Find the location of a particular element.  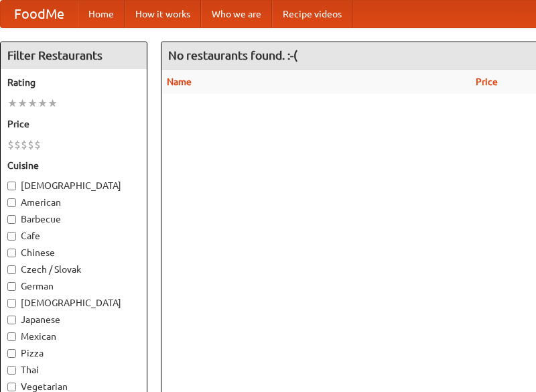

ng-pluralize: No restaurants found. :-( is located at coordinates (232, 55).